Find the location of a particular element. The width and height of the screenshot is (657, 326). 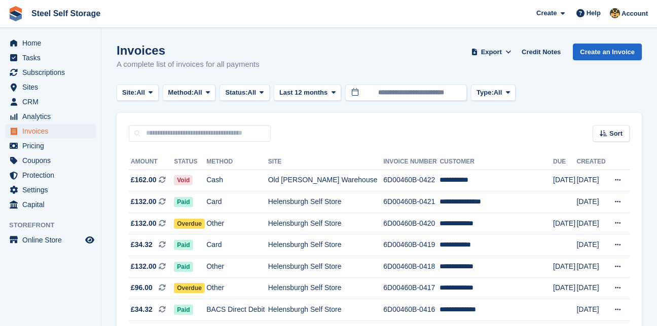

th: Amount is located at coordinates (151, 162).